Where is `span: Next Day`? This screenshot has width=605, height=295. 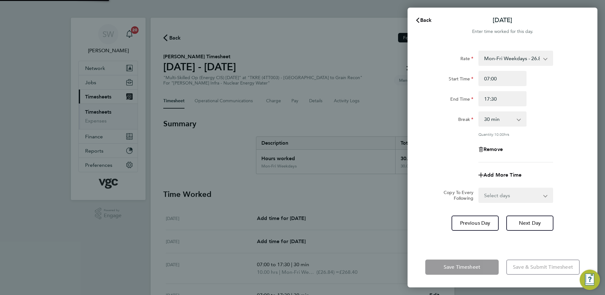 span: Next Day is located at coordinates (530, 223).